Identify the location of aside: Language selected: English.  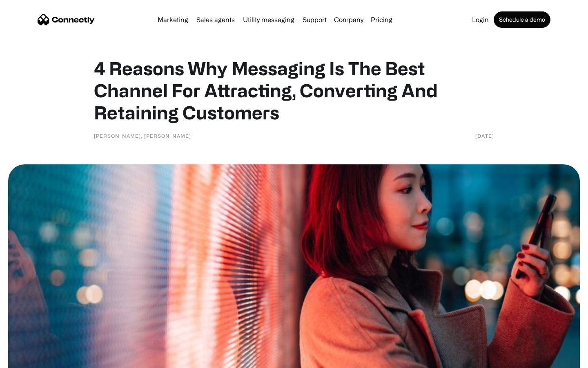
(29, 359).